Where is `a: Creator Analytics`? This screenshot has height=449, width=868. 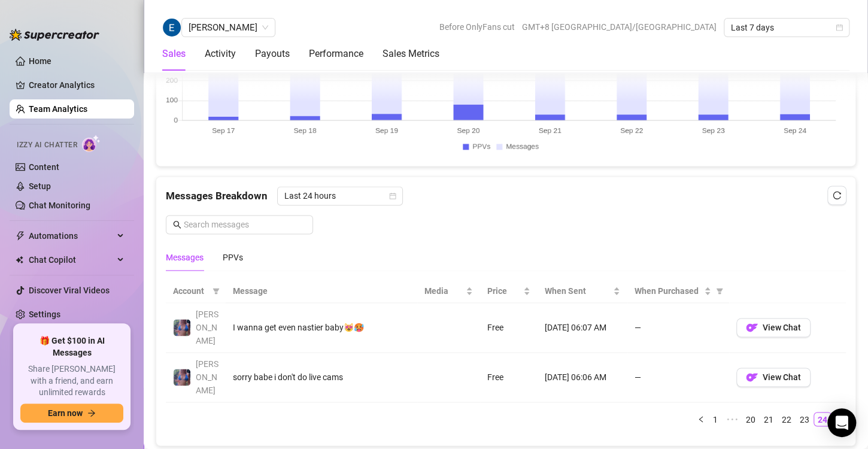
a: Creator Analytics is located at coordinates (77, 84).